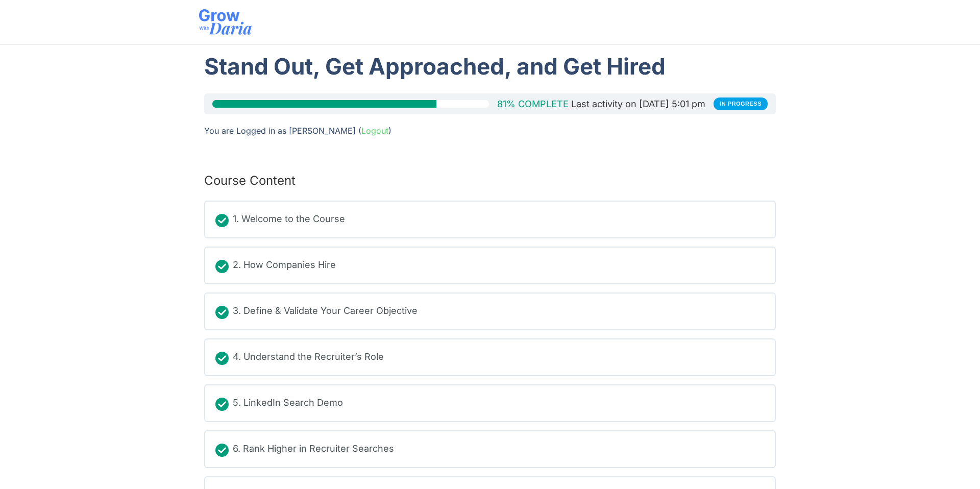 This screenshot has height=489, width=980. I want to click on div: 2. How Companies Hire, so click(285, 266).